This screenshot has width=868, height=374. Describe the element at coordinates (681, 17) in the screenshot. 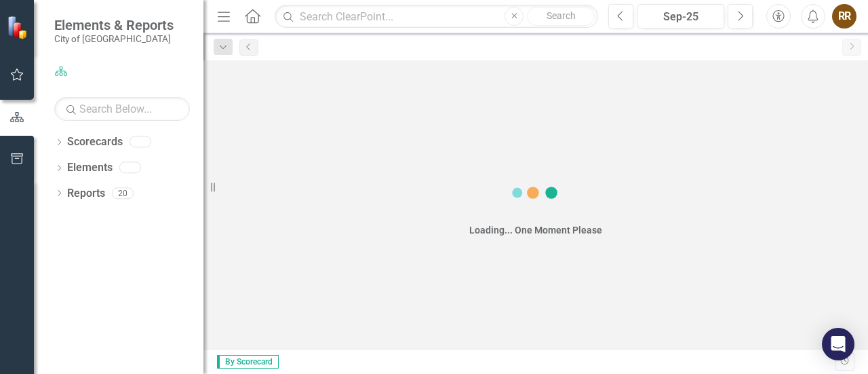

I see `div: Sep-25` at that location.